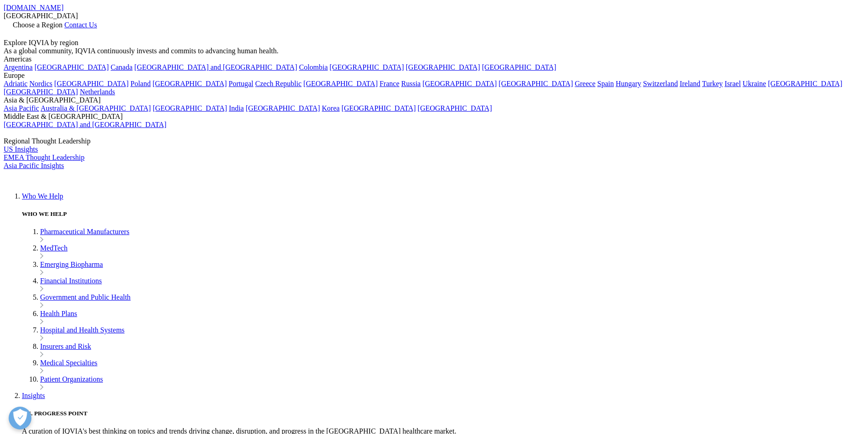 The image size is (868, 434). Describe the element at coordinates (584, 83) in the screenshot. I see `a: Greece` at that location.